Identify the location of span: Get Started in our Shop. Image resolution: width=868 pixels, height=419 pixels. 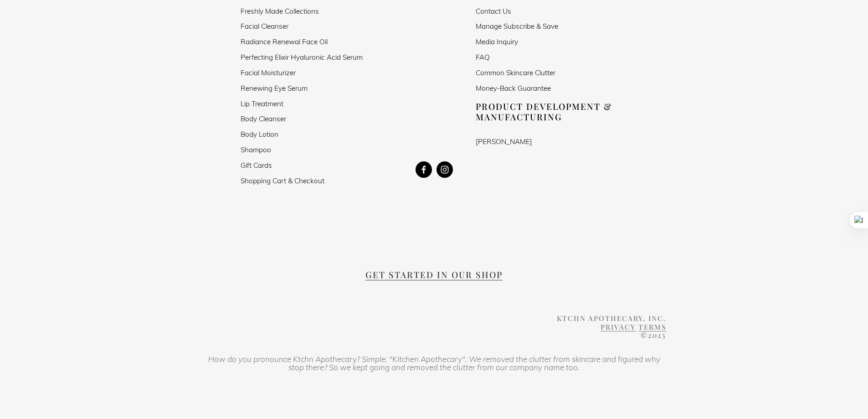
(434, 274).